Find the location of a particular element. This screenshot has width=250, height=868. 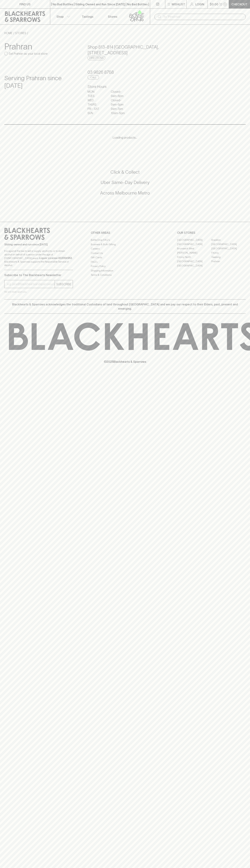

p: OUR STORES is located at coordinates (211, 233).